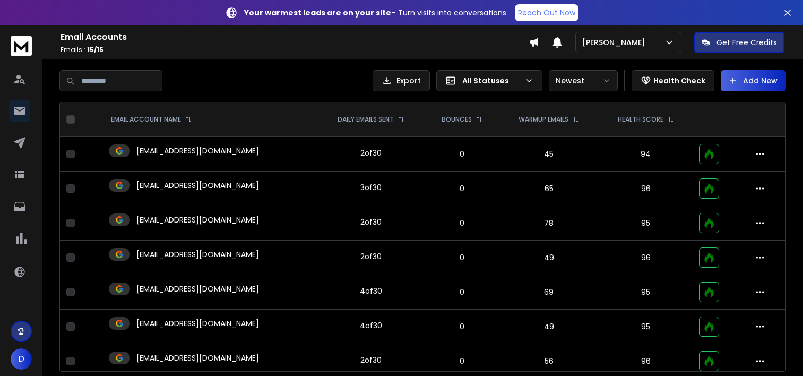 The image size is (803, 376). I want to click on td: 45, so click(550, 154).